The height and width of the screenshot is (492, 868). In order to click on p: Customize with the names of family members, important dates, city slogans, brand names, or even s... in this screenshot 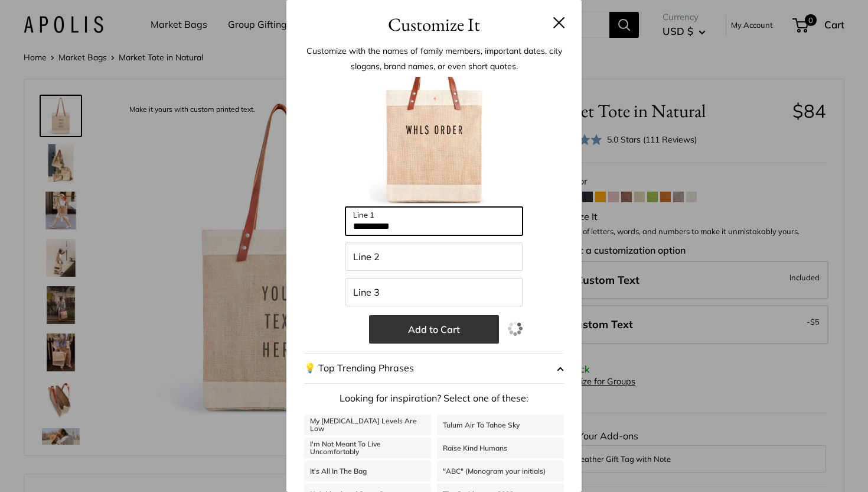, I will do `click(434, 59)`.